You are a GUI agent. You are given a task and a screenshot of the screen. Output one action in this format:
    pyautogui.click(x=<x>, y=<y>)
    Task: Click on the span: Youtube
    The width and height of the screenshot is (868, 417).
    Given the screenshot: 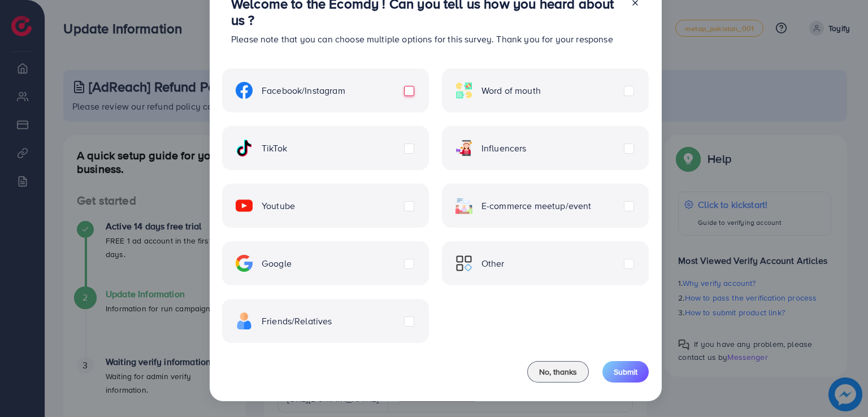 What is the action you would take?
    pyautogui.click(x=278, y=206)
    